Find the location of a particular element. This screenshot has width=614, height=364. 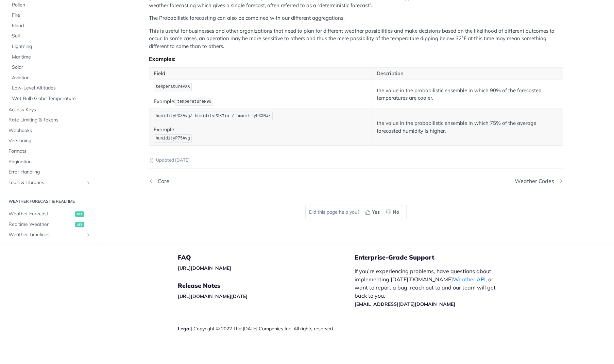

span: Pollen is located at coordinates (51, 5).